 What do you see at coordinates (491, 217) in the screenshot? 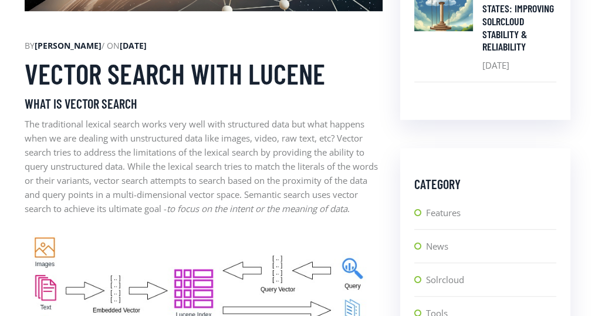
I see `a: Features` at bounding box center [491, 217].